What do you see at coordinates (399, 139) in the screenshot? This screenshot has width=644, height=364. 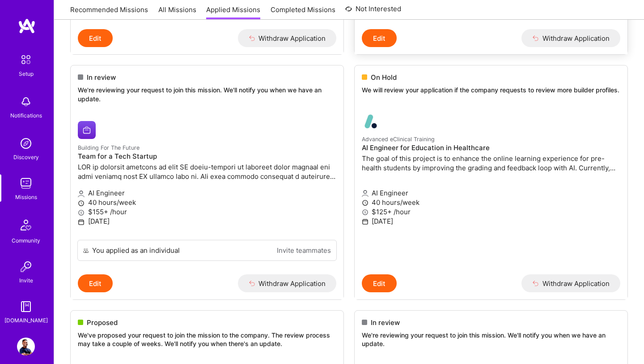 I see `small: Advanced eClinical Training` at bounding box center [399, 139].